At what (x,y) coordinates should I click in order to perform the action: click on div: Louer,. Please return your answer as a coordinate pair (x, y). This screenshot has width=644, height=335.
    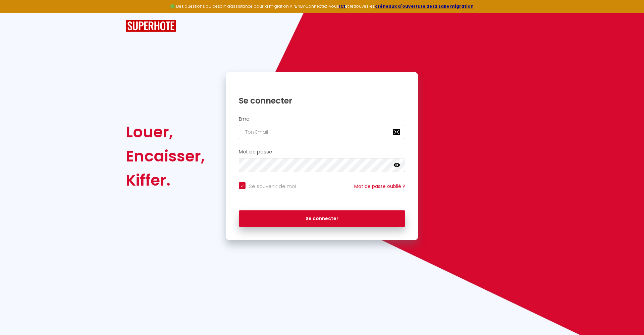
    Looking at the image, I should click on (165, 132).